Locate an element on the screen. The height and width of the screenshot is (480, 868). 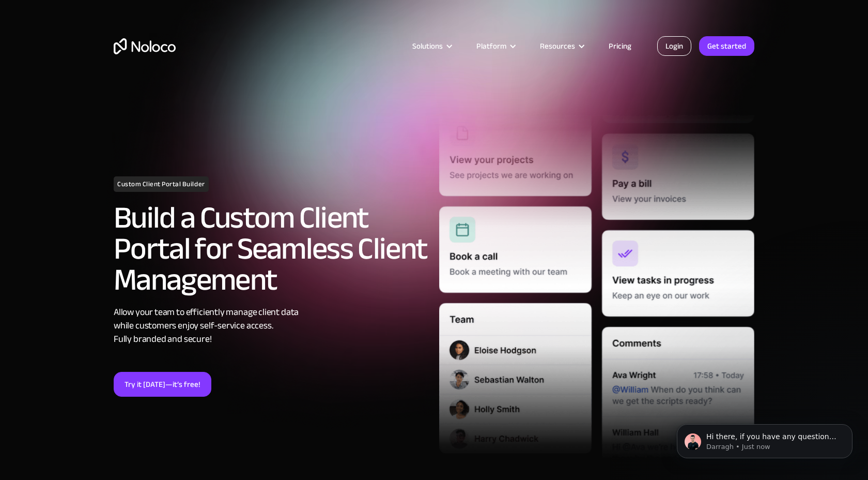
div: Allow your team to efficiently manage client data while customers enjoy self-service access. Full... is located at coordinates (271, 326).